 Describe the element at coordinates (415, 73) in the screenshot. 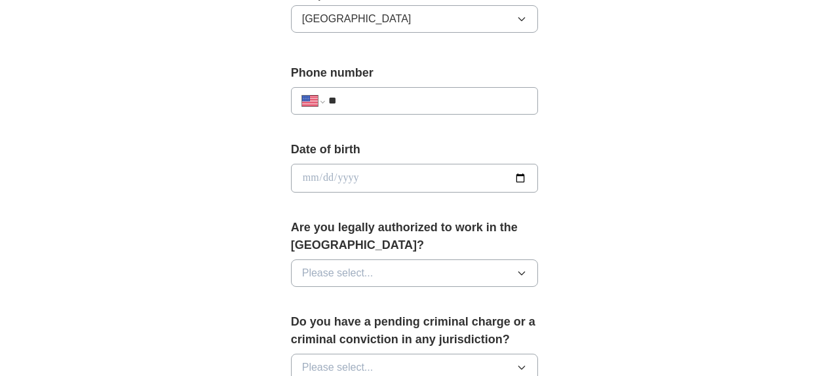

I see `label: Phone number` at that location.